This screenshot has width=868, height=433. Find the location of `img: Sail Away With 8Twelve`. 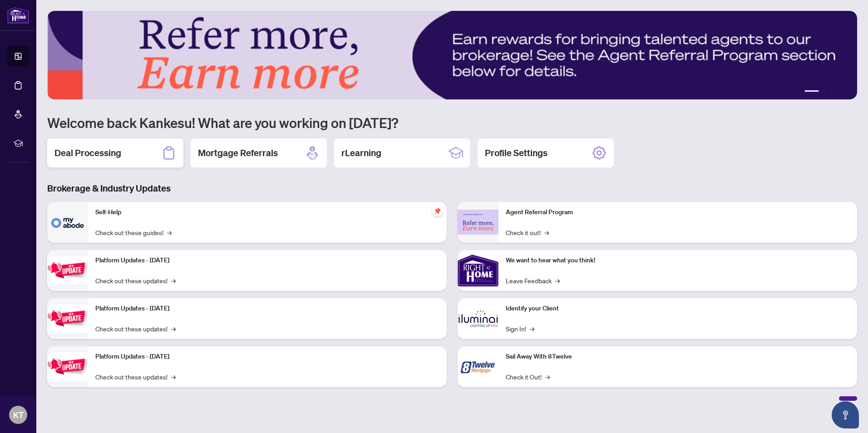

img: Sail Away With 8Twelve is located at coordinates (478, 366).